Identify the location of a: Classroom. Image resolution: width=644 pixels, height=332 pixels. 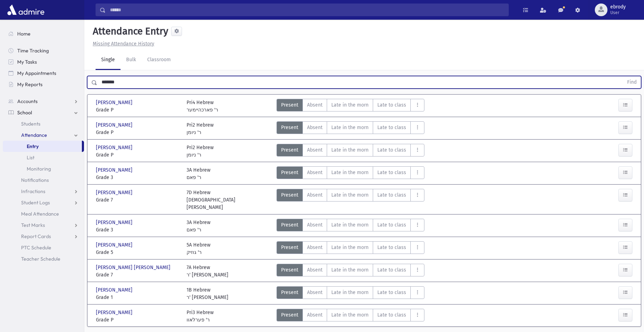
(159, 60).